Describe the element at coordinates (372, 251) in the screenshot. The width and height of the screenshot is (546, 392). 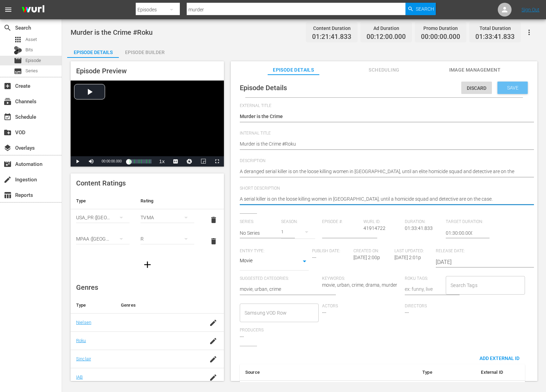
I see `span: Created On:` at that location.